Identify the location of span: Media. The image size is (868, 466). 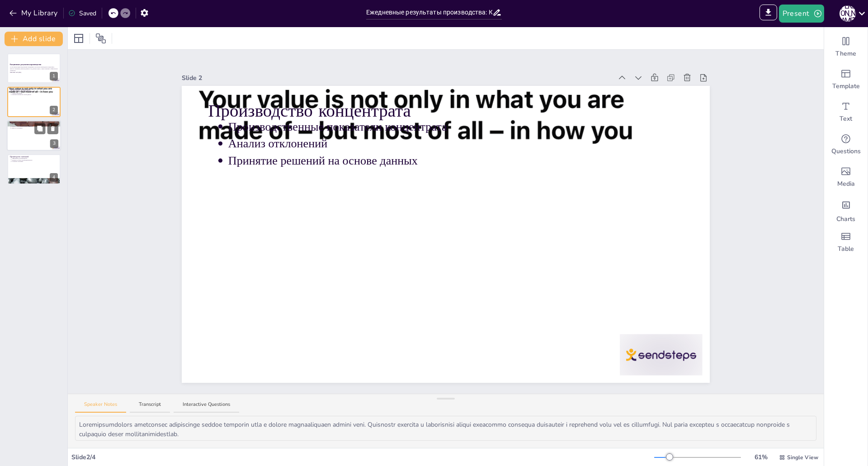
(846, 184).